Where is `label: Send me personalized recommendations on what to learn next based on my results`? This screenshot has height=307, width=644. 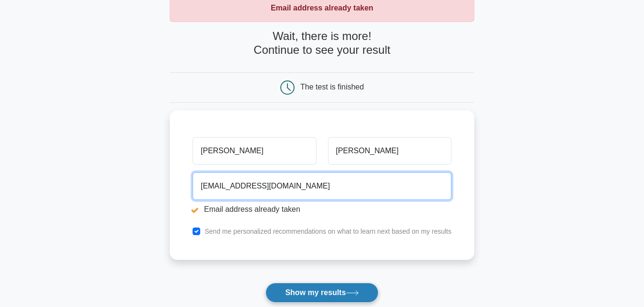
label: Send me personalized recommendations on what to learn next based on my results is located at coordinates (328, 232).